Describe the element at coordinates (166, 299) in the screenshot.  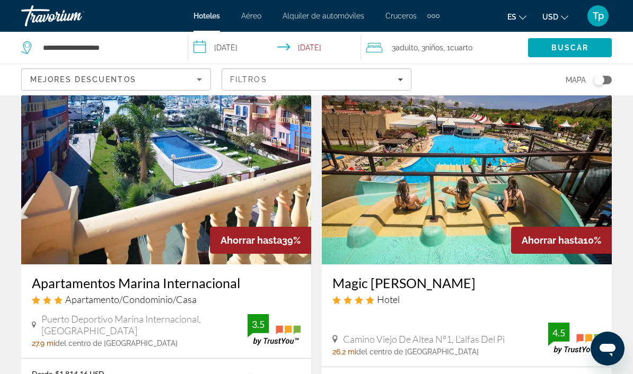
I see `div: 3 star Apartment` at that location.